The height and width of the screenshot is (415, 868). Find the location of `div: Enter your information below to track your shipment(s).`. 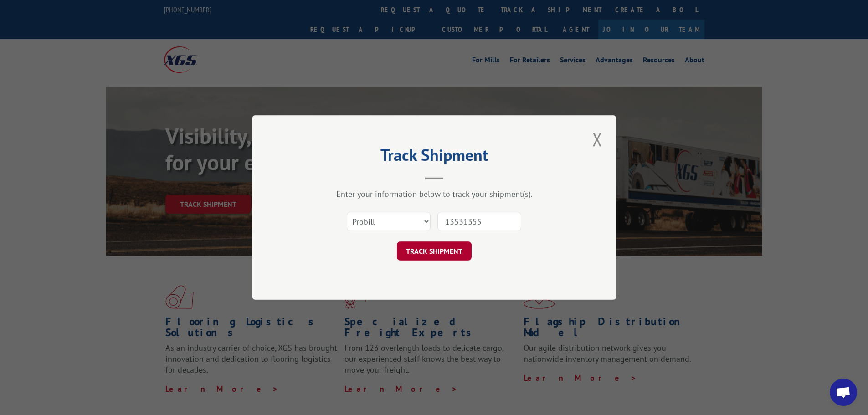

div: Enter your information below to track your shipment(s). is located at coordinates (434, 194).